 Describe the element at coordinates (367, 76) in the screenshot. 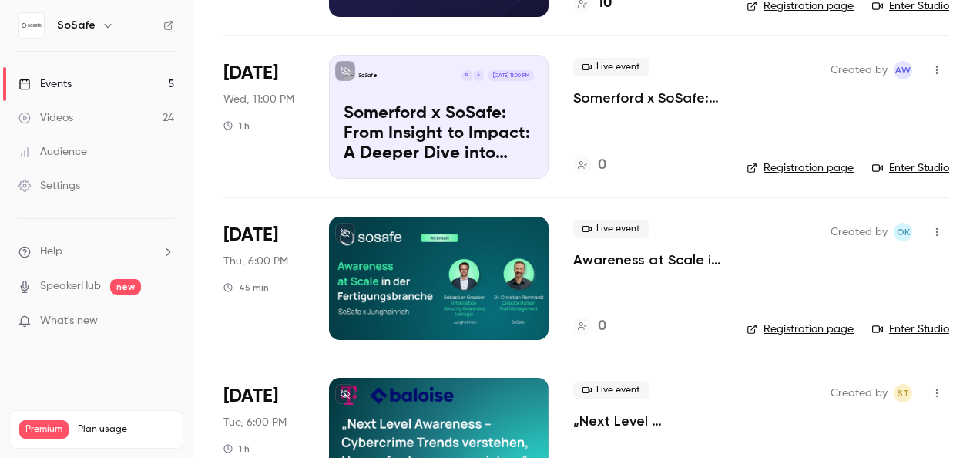

I see `p: SoSafe` at that location.